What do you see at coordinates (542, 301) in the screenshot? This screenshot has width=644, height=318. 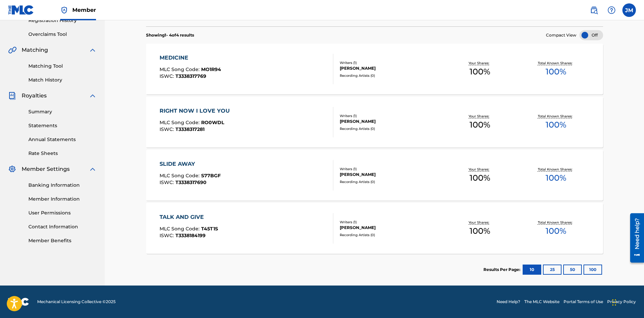 I see `a: The MLC Website` at bounding box center [542, 301].